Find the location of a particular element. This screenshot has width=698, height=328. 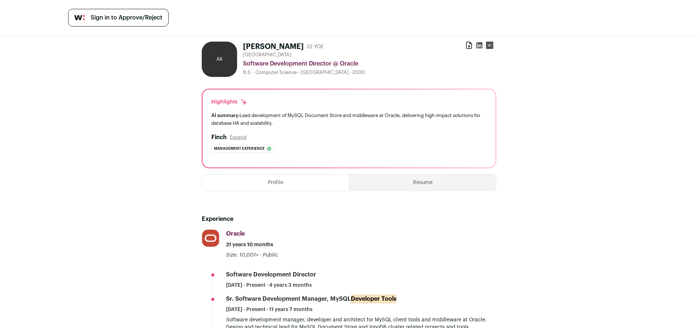

span: AI summary: is located at coordinates (225, 115).